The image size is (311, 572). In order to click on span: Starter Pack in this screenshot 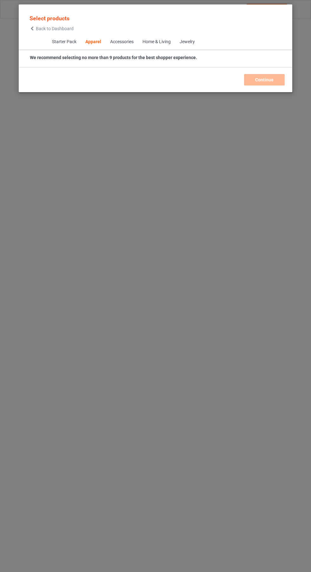, I will do `click(64, 42)`.